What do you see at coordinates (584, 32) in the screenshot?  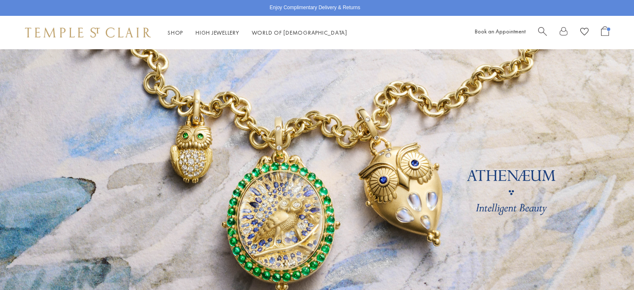 I see `a: View Wishlist` at bounding box center [584, 32].